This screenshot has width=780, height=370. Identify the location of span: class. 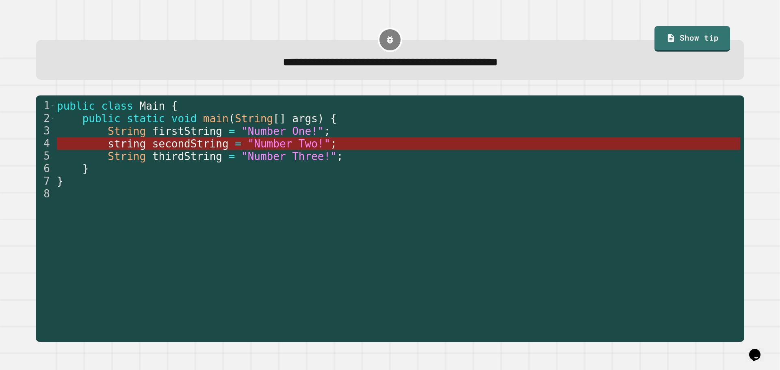
(117, 106).